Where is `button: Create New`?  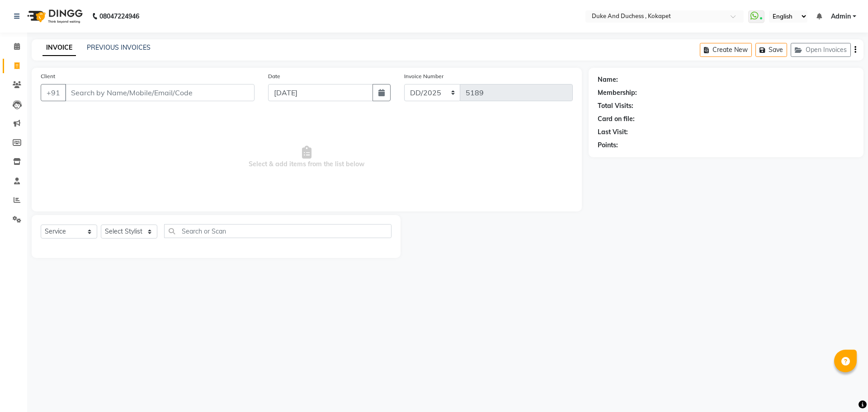 button: Create New is located at coordinates (726, 50).